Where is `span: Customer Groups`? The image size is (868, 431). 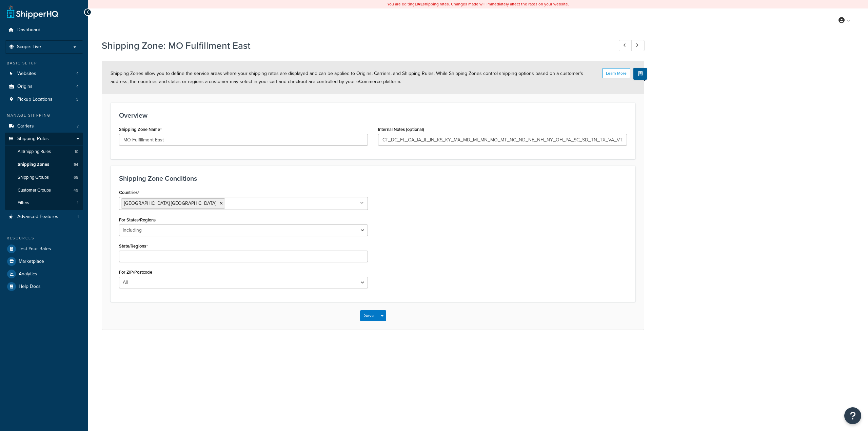 span: Customer Groups is located at coordinates (34, 190).